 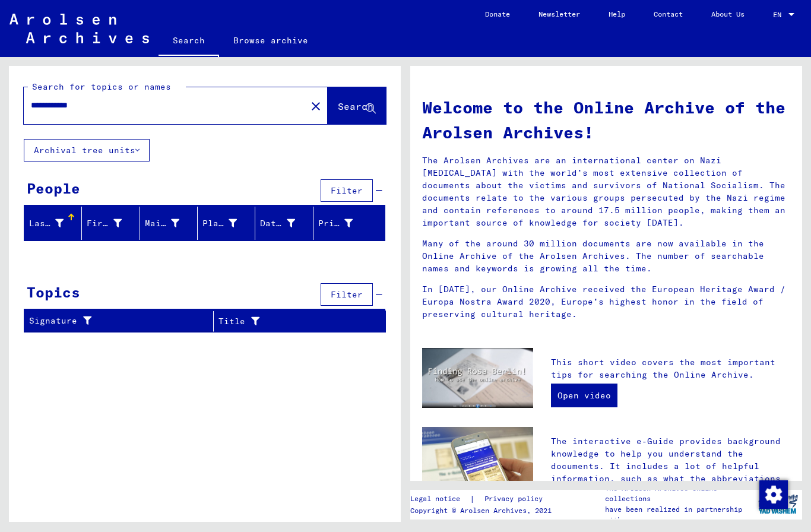 I want to click on img: yv_logo.png, so click(x=778, y=504).